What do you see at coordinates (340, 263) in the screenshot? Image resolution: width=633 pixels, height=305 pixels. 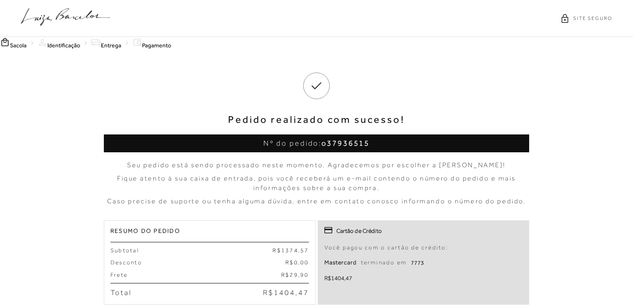 I see `span: mastercard` at bounding box center [340, 263].